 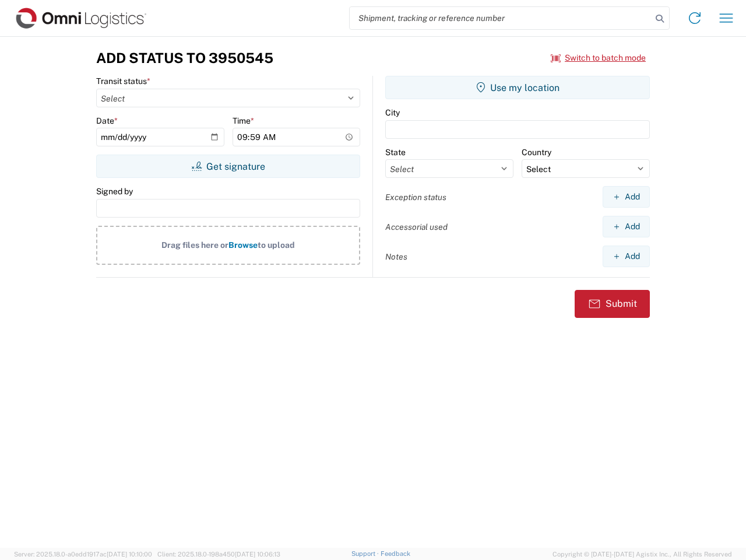 What do you see at coordinates (195, 245) in the screenshot?
I see `span: Drag files here or` at bounding box center [195, 245].